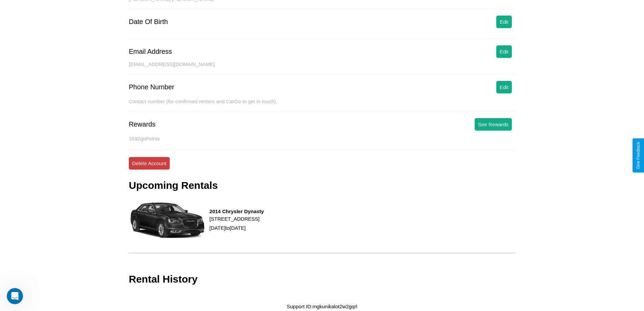 The image size is (644, 311). Describe the element at coordinates (236, 211) in the screenshot. I see `h3: 2014 Chrysler Dynasty` at that location.